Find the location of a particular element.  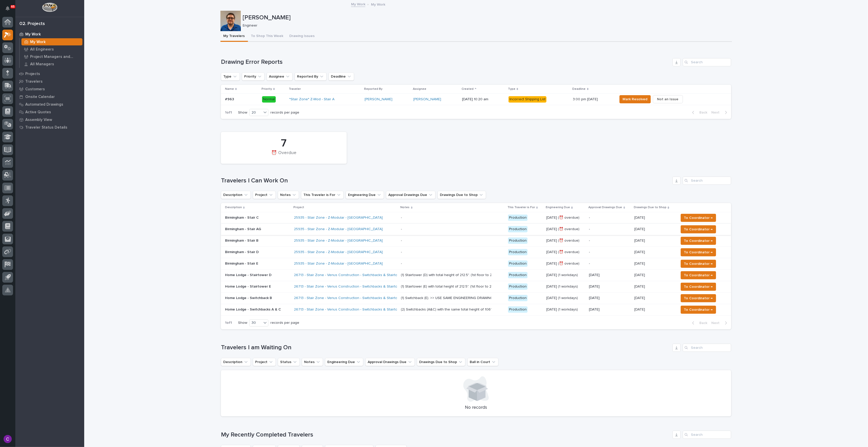

h1: Travelers I am Waiting On is located at coordinates (446, 348).